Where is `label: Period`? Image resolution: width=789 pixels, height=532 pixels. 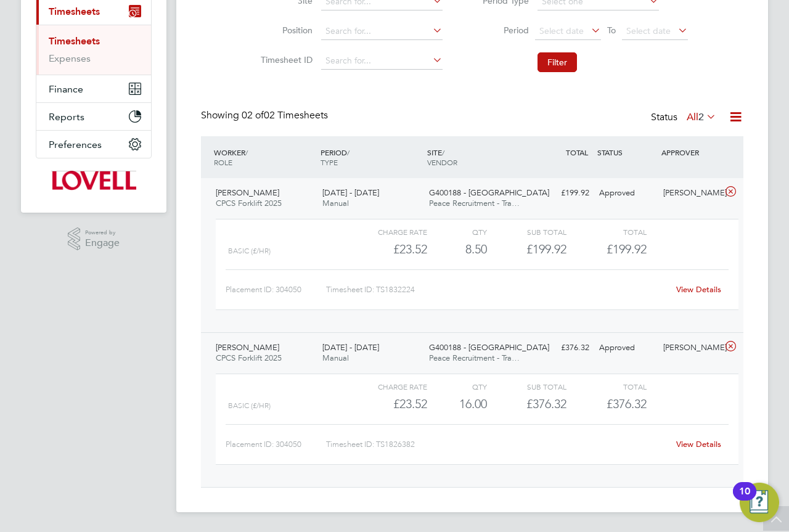 label: Period is located at coordinates (501, 30).